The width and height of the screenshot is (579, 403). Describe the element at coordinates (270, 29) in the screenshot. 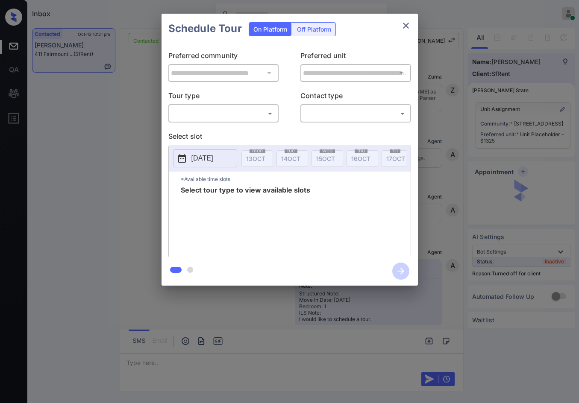

I see `div: On Platform` at that location.